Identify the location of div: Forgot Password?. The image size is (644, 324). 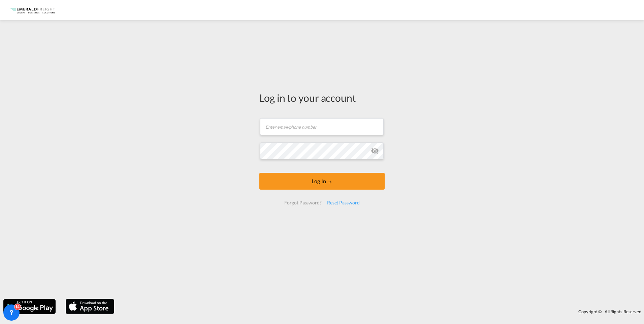
(303, 203).